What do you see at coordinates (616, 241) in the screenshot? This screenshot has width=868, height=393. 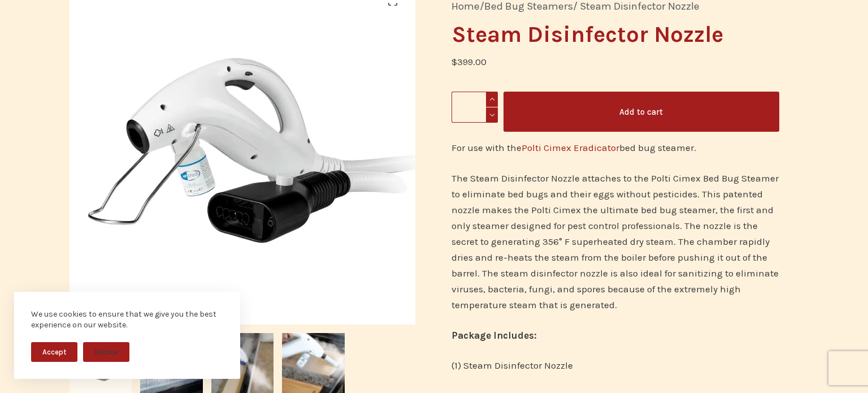 I see `p: The Steam Disinfector Nozzle attaches to the Polti Cimex Bed Bug Steamer to eliminate bed bugs an...` at bounding box center [616, 241].